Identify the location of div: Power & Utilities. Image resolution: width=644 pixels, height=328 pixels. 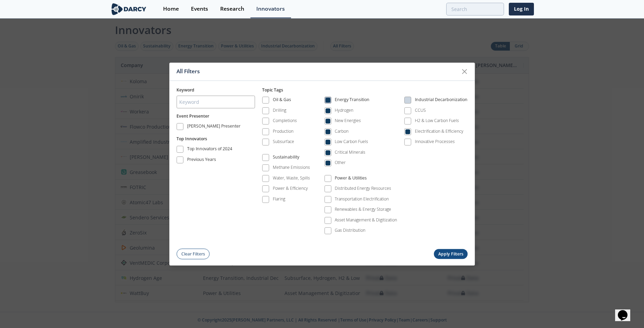
(351, 179).